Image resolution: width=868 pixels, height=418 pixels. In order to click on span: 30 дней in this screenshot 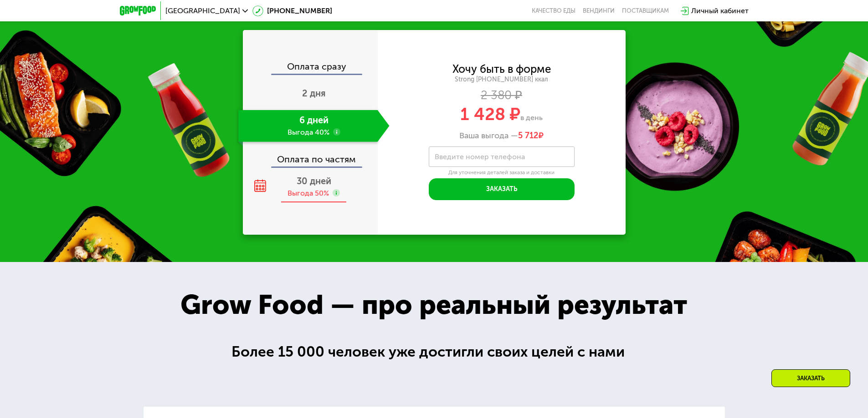, I will do `click(314, 181)`.